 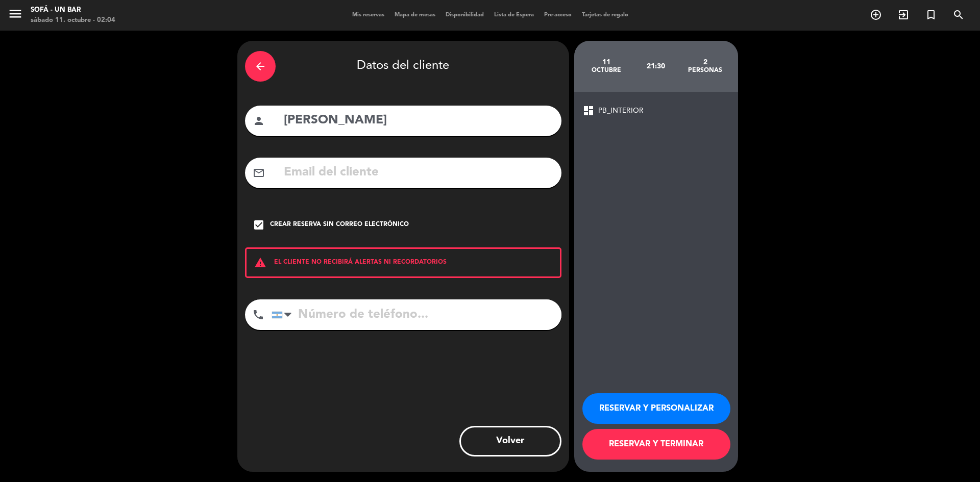 What do you see at coordinates (261, 263) in the screenshot?
I see `i: warning` at bounding box center [261, 263].